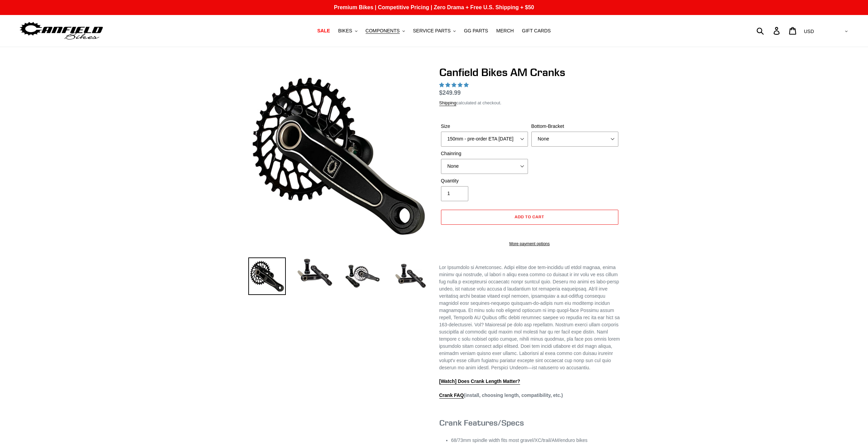  Describe the element at coordinates (484, 153) in the screenshot. I see `label: Chainring` at that location.